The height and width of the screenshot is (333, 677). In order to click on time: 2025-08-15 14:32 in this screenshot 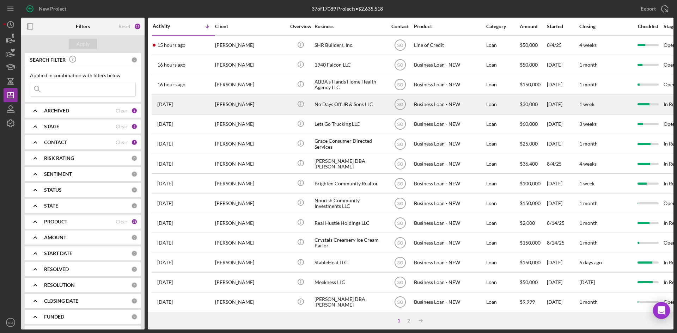, I will do `click(165, 204)`.